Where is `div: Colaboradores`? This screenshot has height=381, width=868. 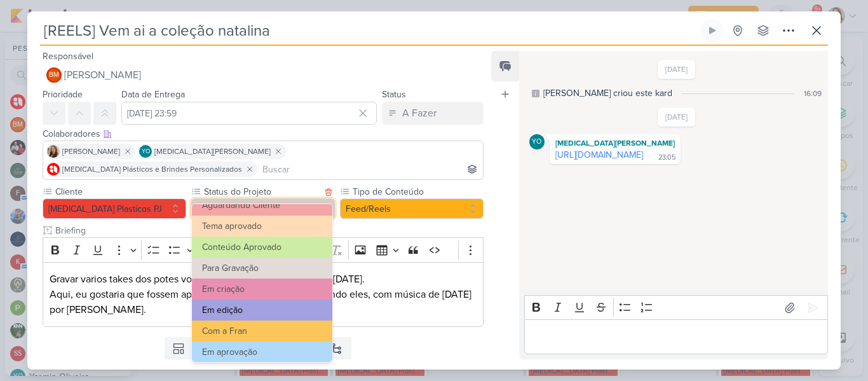 div: Colaboradores is located at coordinates (263, 134).